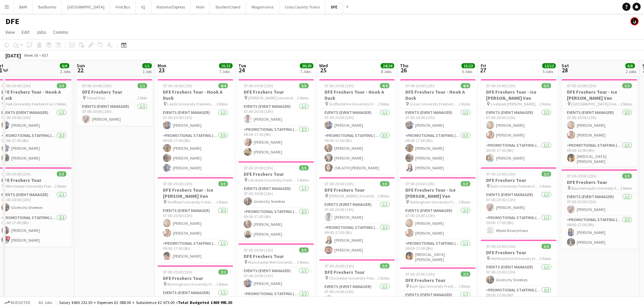 This screenshot has height=308, width=644. Describe the element at coordinates (41, 32) in the screenshot. I see `a: Jobs` at that location.